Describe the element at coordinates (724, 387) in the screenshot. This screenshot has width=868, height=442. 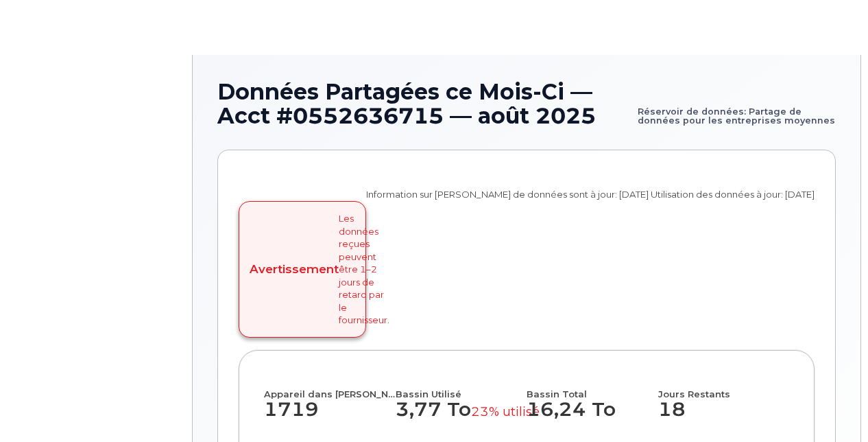
I see `h4: Jours Restants` at that location.